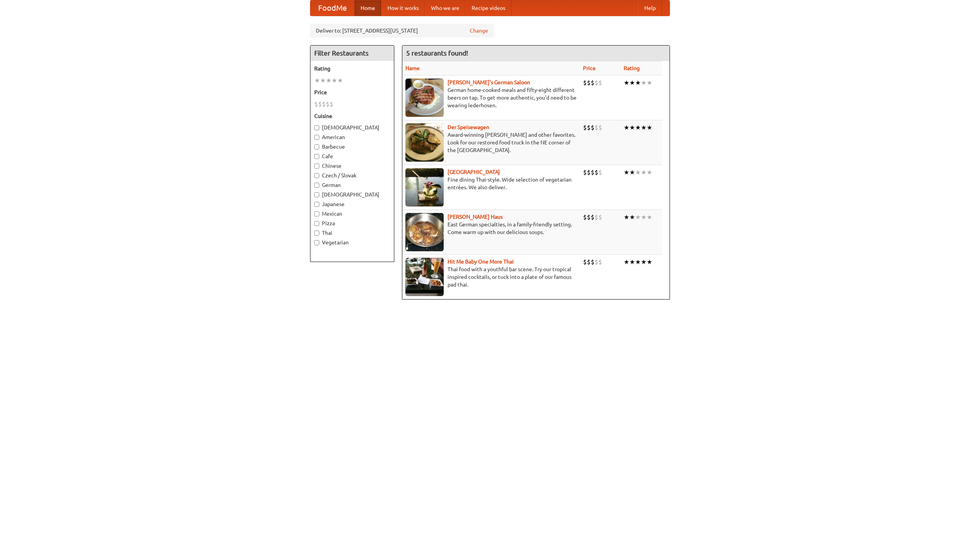 Image resolution: width=980 pixels, height=542 pixels. I want to click on p: German home-cooked meals and fifty-eight different beers on tap. To get more authentic, you'd nee..., so click(491, 98).